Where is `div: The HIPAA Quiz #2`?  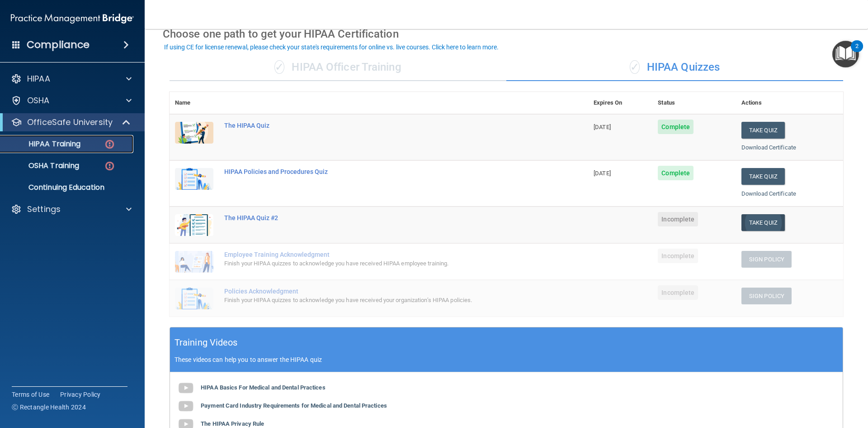 div: The HIPAA Quiz #2 is located at coordinates (384, 218).